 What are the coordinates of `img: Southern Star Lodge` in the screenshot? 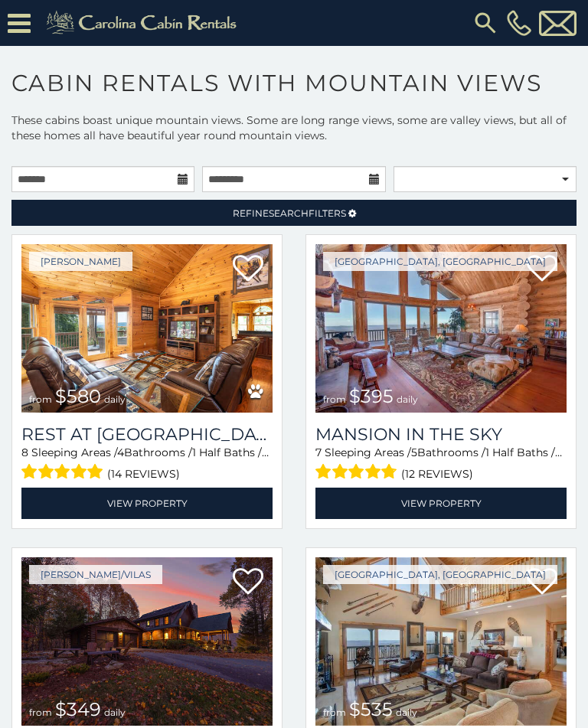 It's located at (441, 642).